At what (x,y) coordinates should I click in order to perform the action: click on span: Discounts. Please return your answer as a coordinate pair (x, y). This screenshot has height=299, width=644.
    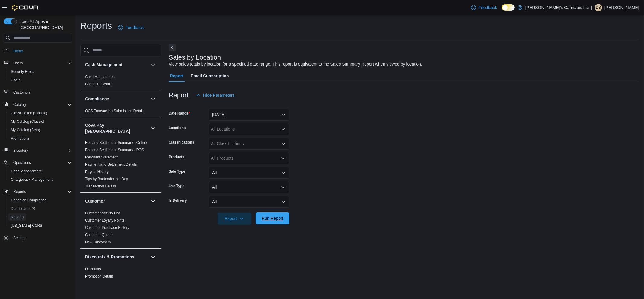
    Looking at the image, I should click on (93, 269).